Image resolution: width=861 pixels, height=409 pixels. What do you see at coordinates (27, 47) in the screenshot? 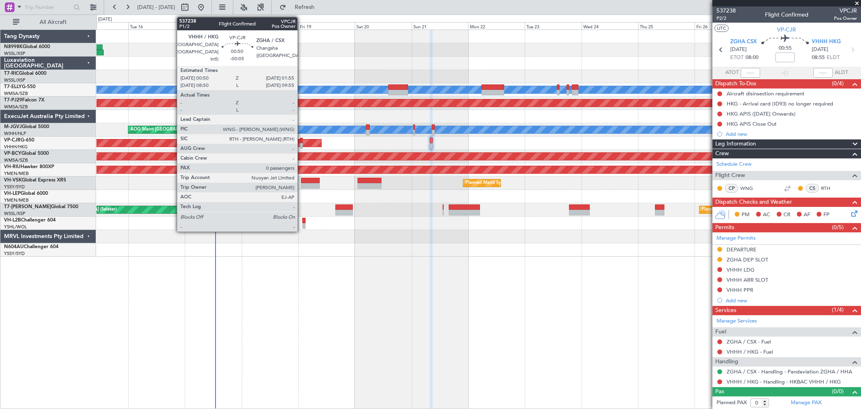
I see `a: N8998KGlobal 6000` at bounding box center [27, 47].